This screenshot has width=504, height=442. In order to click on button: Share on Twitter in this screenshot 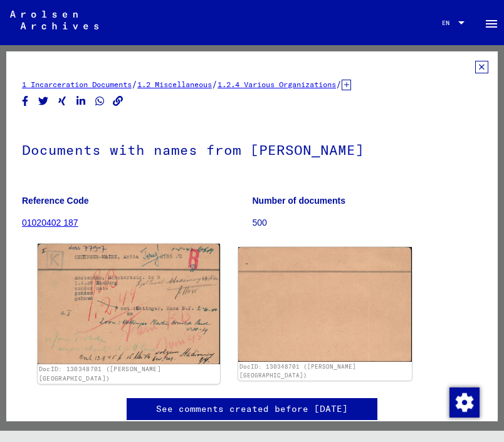, I will do `click(43, 101)`.